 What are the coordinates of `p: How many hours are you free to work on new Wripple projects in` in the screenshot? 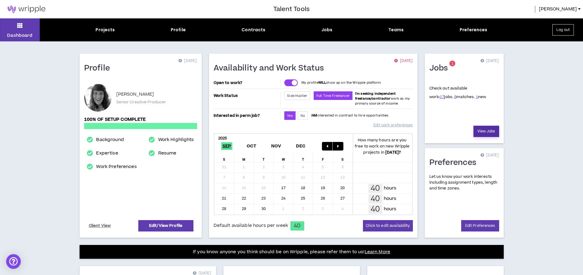 It's located at (382, 146).